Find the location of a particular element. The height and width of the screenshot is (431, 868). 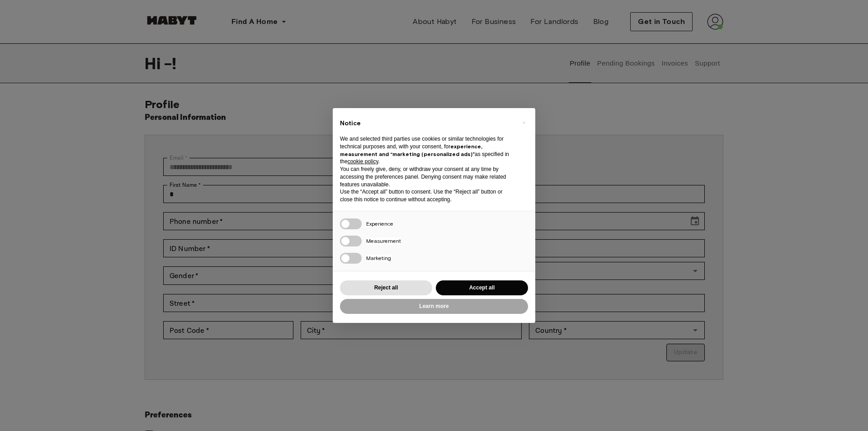

strong: experience, measurement and “marketing (personalized ads)” is located at coordinates (411, 150).